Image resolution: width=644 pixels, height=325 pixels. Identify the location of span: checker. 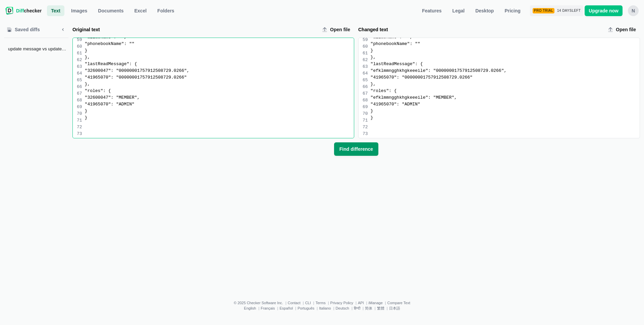
(29, 11).